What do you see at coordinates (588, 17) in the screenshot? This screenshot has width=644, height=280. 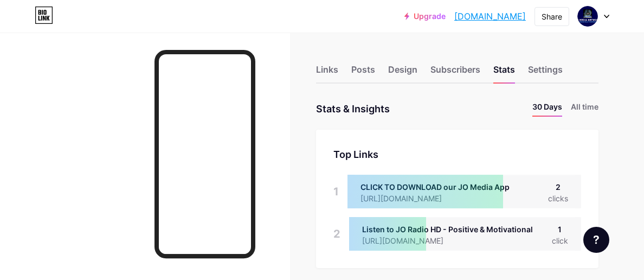 I see `img: JO Media Network TT` at bounding box center [588, 17].